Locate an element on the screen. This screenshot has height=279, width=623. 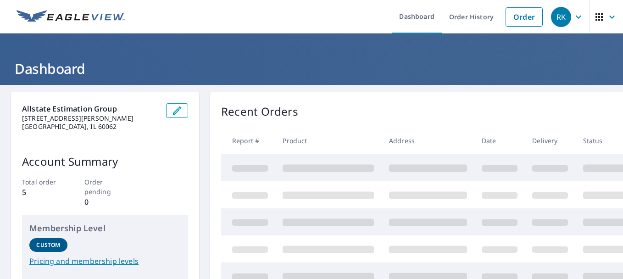
th: Address is located at coordinates (428, 140).